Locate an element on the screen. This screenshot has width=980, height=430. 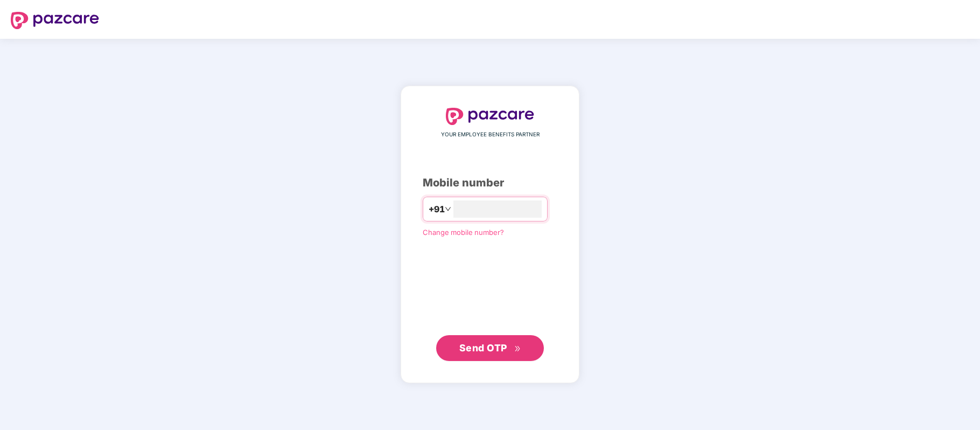
span: double-right is located at coordinates (518, 349).